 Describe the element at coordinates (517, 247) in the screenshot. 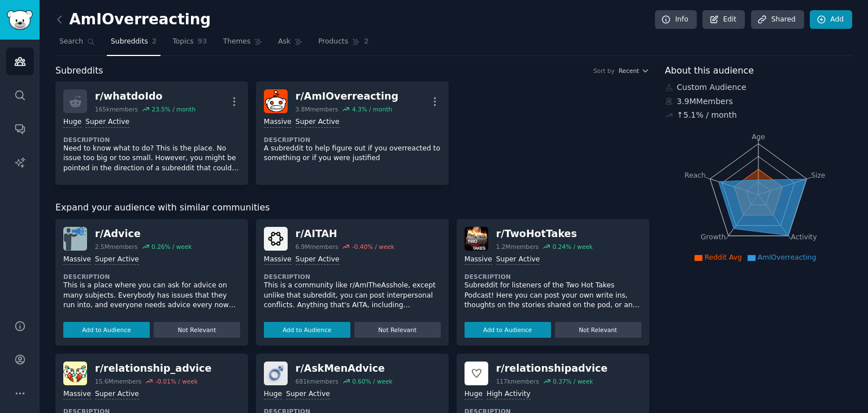

I see `div: 1.2M members` at that location.